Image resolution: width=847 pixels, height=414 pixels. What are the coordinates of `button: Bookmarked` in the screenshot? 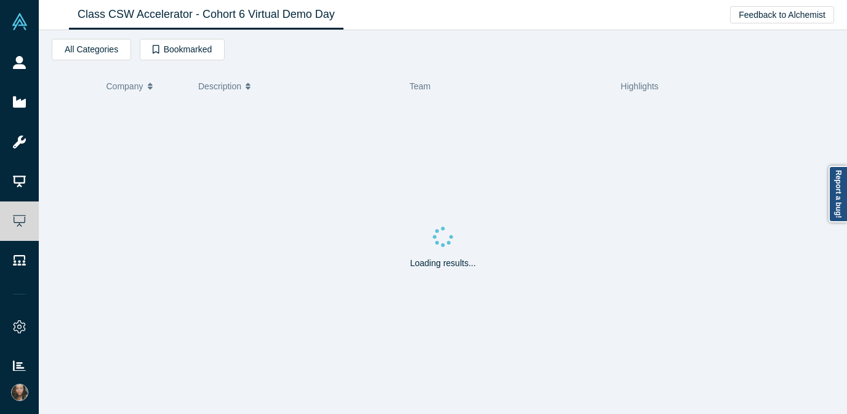 It's located at (182, 49).